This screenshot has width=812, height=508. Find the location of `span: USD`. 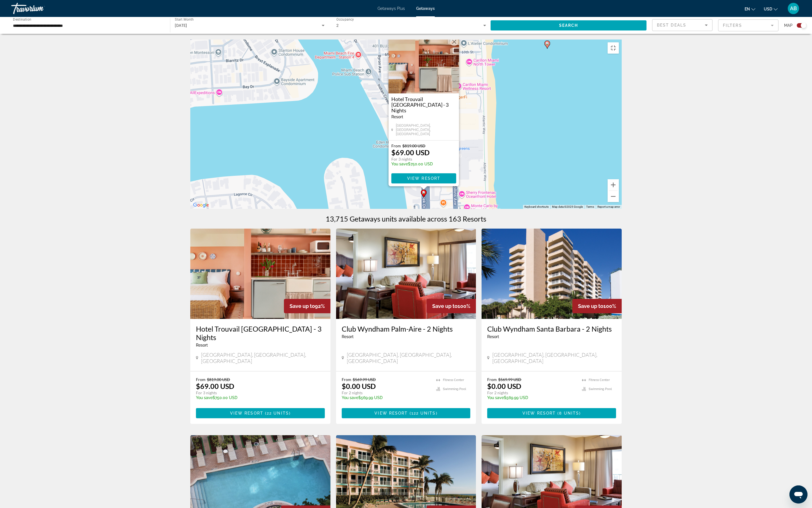

span: USD is located at coordinates (768, 9).